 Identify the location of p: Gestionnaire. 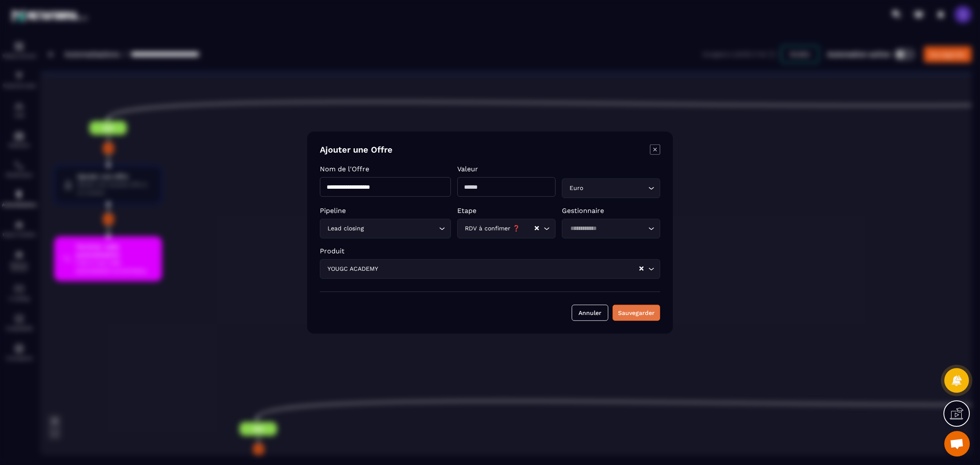
(611, 210).